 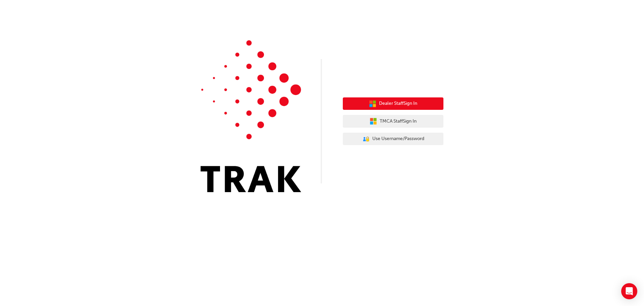 I want to click on button: Use Username/Password, so click(x=393, y=139).